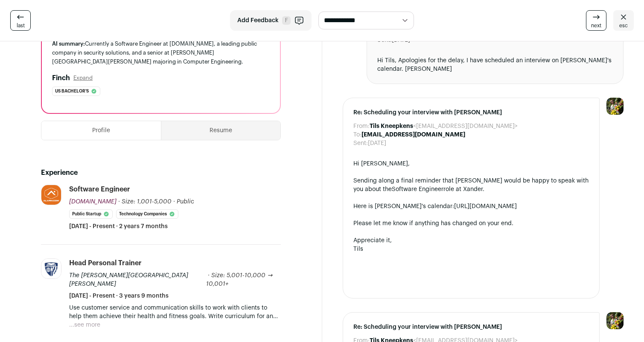 Image resolution: width=644 pixels, height=342 pixels. Describe the element at coordinates (51, 195) in the screenshot. I see `img: 4a9790c8cace842e80f6062a55ed4a02c880fa653deff889f581eea09656212e.jpg` at that location.